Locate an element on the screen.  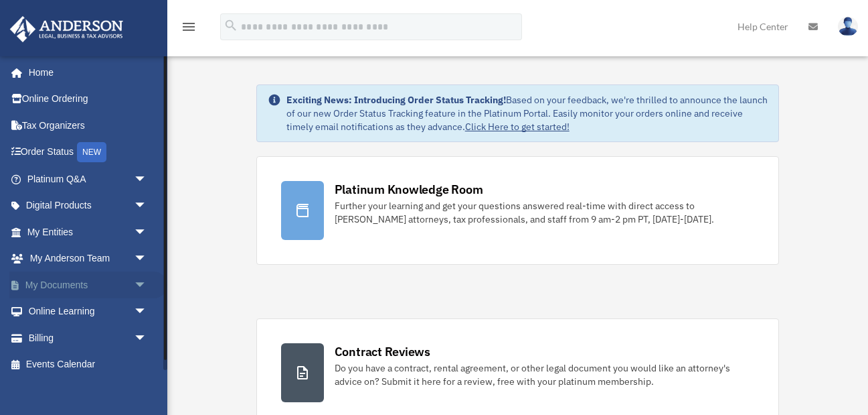
a: Events Calendar is located at coordinates (88, 365).